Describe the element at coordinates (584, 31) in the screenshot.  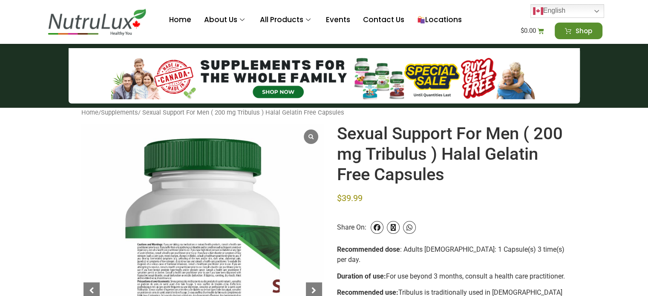
I see `span: Shop` at that location.